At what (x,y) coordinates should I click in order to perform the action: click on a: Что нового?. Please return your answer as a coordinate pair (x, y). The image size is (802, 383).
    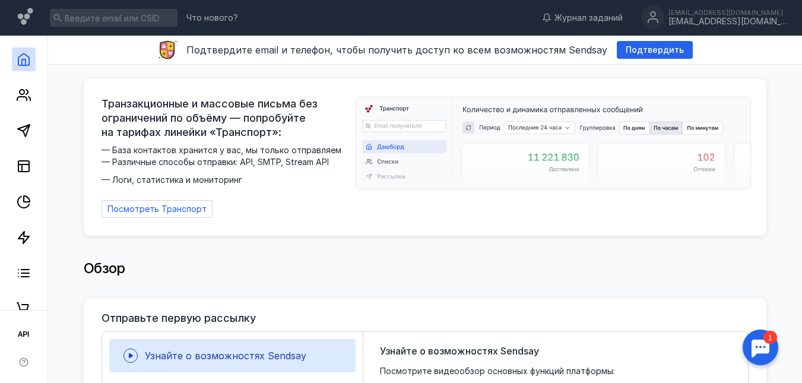
    Looking at the image, I should click on (212, 18).